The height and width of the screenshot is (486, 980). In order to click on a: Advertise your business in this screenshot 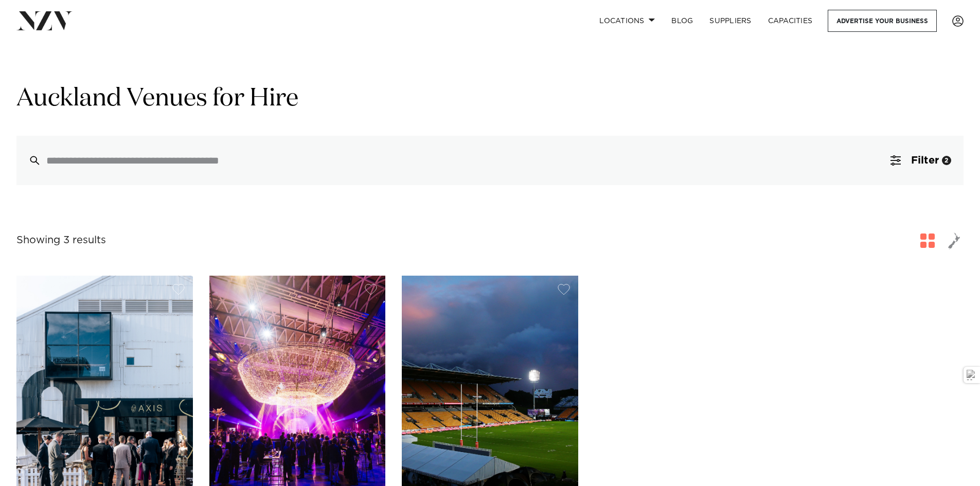, I will do `click(882, 21)`.